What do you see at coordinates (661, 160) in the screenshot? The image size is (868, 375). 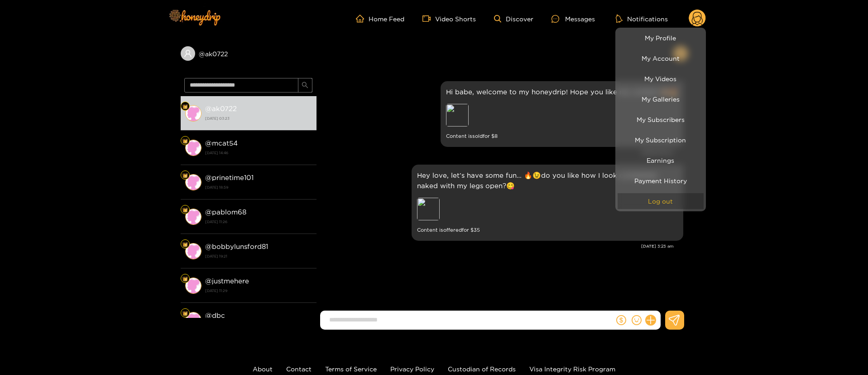 I see `a: Earnings` at bounding box center [661, 160].